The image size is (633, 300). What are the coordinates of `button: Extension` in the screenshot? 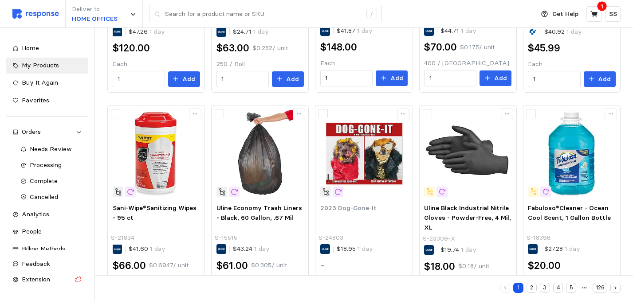 It's located at (47, 280).